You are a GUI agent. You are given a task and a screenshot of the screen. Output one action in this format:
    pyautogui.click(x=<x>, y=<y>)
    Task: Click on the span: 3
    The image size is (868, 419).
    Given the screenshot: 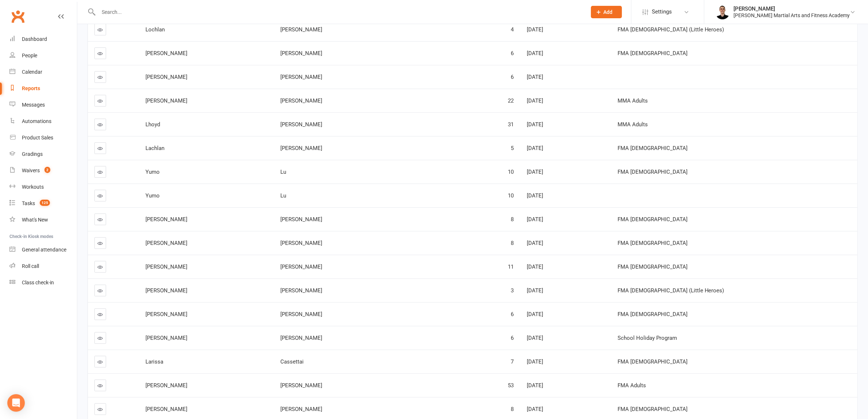 What is the action you would take?
    pyautogui.click(x=512, y=291)
    